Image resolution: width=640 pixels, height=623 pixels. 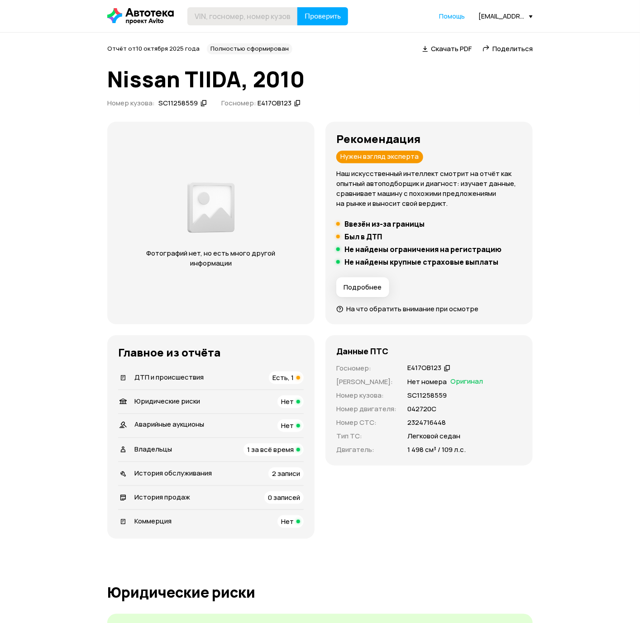 What do you see at coordinates (452, 16) in the screenshot?
I see `a: Помощь` at bounding box center [452, 16].